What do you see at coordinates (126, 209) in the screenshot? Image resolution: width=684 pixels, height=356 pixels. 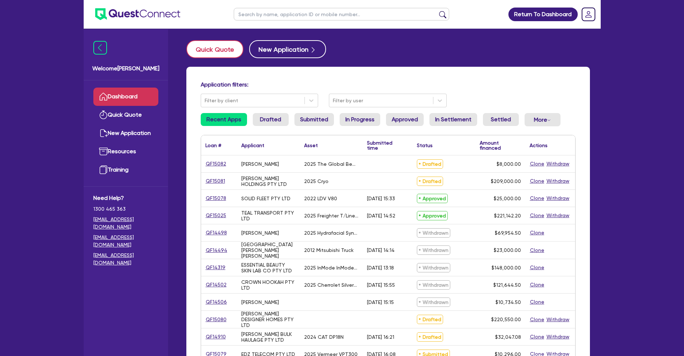 I see `span: 1300 465 363` at bounding box center [126, 209].